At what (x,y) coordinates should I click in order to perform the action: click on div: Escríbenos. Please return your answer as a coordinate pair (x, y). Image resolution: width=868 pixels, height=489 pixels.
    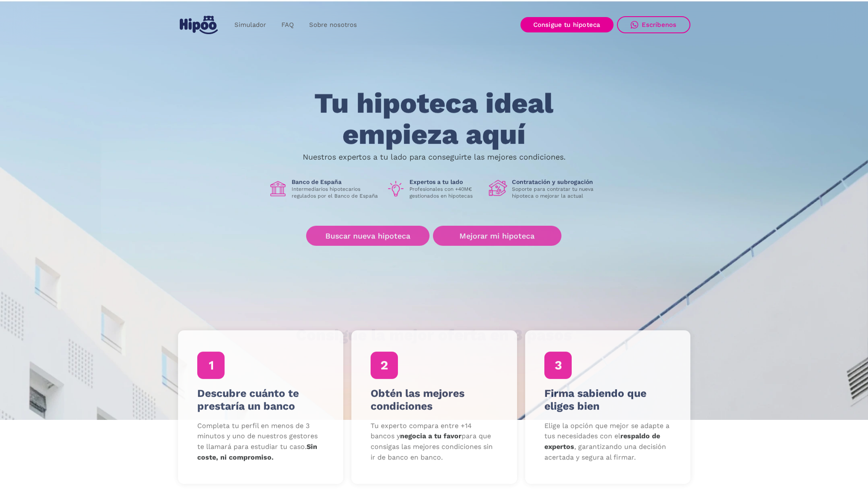
    Looking at the image, I should click on (659, 25).